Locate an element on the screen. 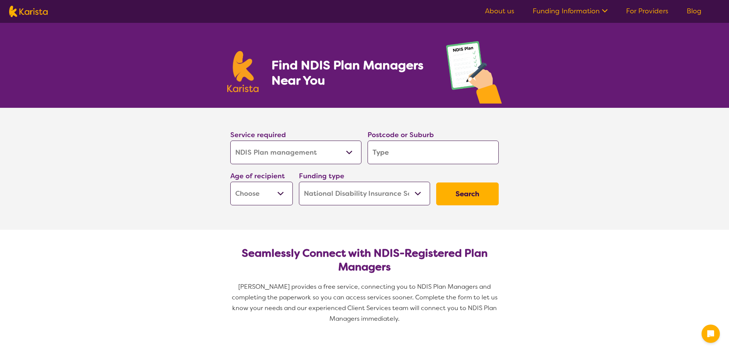 The width and height of the screenshot is (729, 352). a: For Providers is located at coordinates (647, 11).